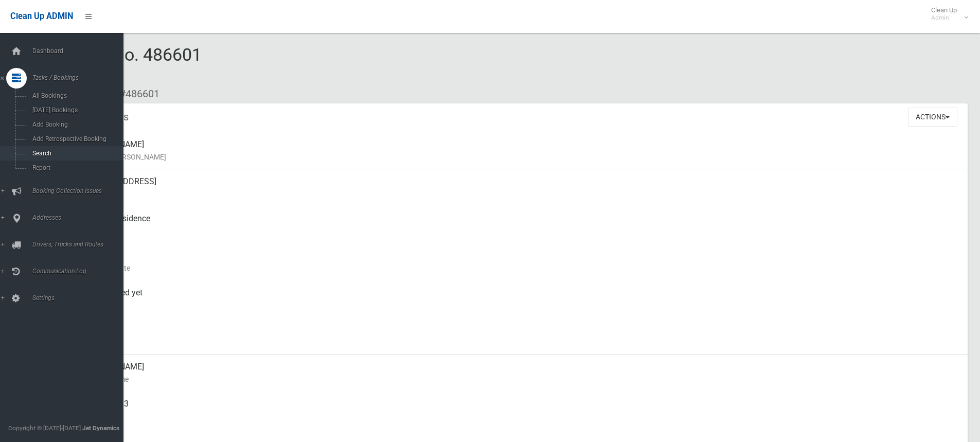  Describe the element at coordinates (42, 16) in the screenshot. I see `span: Clean Up ADMIN` at that location.